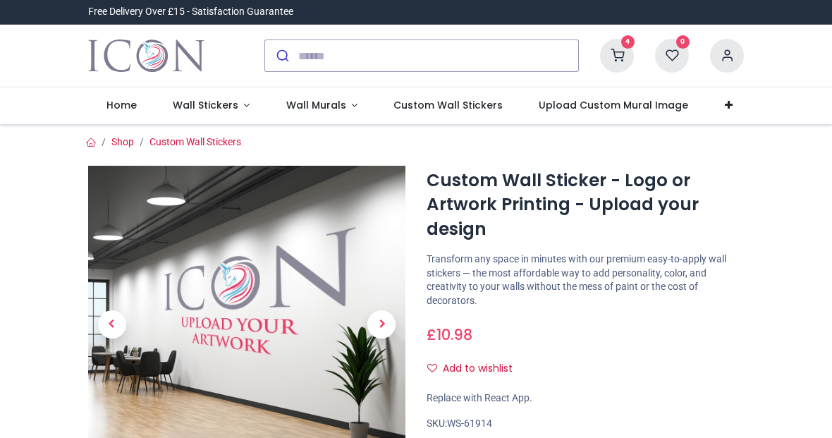 The image size is (832, 438). What do you see at coordinates (469, 423) in the screenshot?
I see `span: WS-61914` at bounding box center [469, 423].